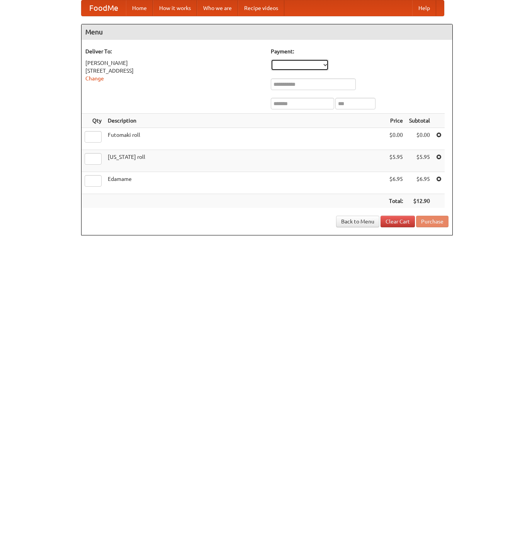 Image resolution: width=525 pixels, height=547 pixels. What do you see at coordinates (396, 121) in the screenshot?
I see `th: Price` at bounding box center [396, 121].